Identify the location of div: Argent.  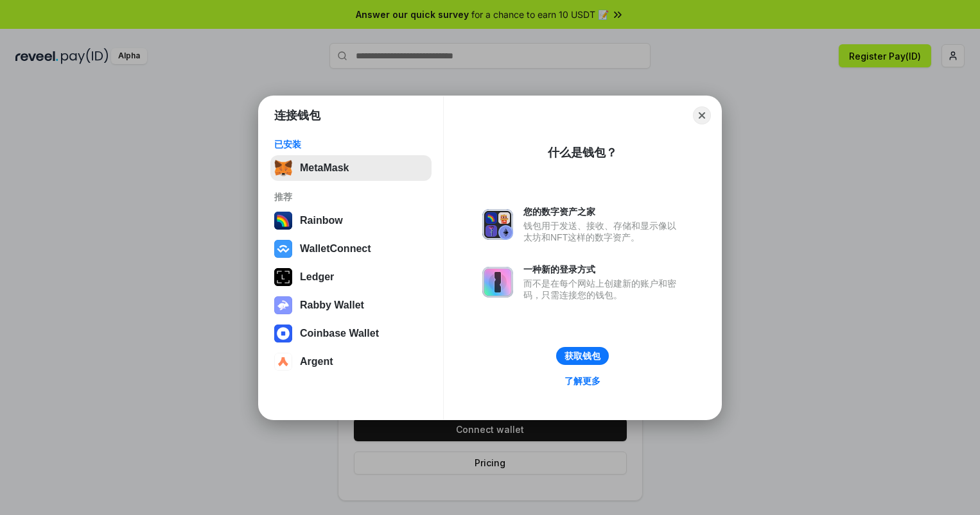
(317, 361).